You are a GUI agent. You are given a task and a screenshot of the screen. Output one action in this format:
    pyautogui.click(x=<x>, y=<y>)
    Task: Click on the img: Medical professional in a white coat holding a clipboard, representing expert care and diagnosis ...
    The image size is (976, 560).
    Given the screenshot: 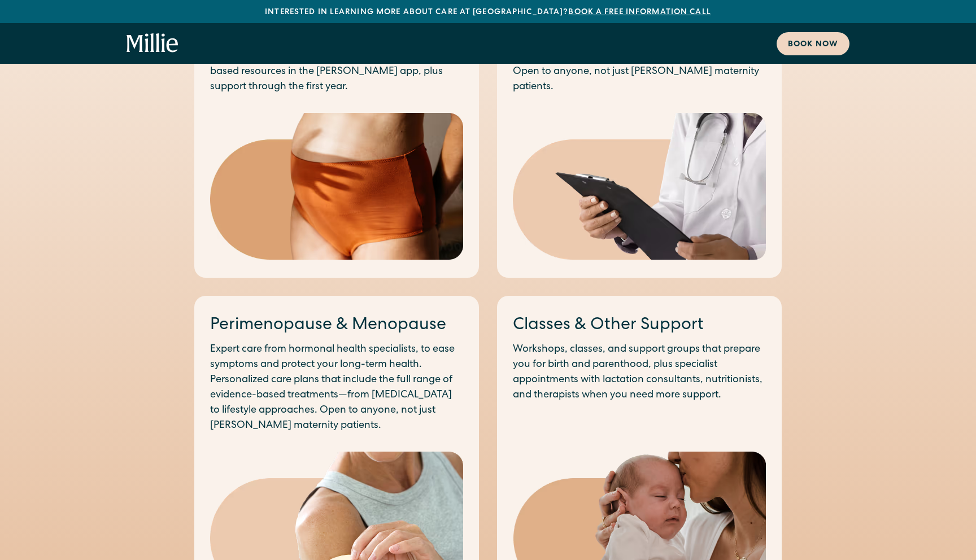 What is the action you would take?
    pyautogui.click(x=640, y=186)
    